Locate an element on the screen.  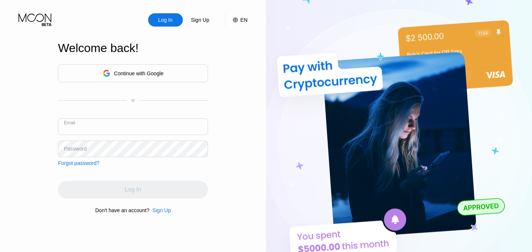
div: Welcome back! is located at coordinates (133, 48).